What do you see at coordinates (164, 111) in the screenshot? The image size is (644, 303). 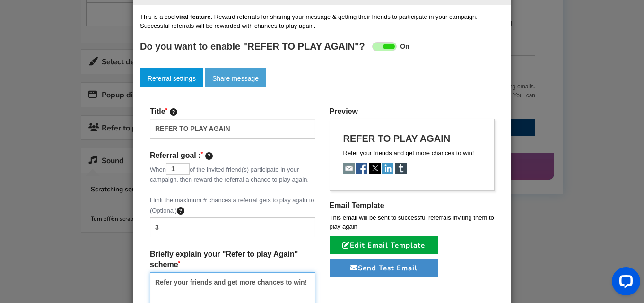 I see `label: Title` at bounding box center [164, 111].